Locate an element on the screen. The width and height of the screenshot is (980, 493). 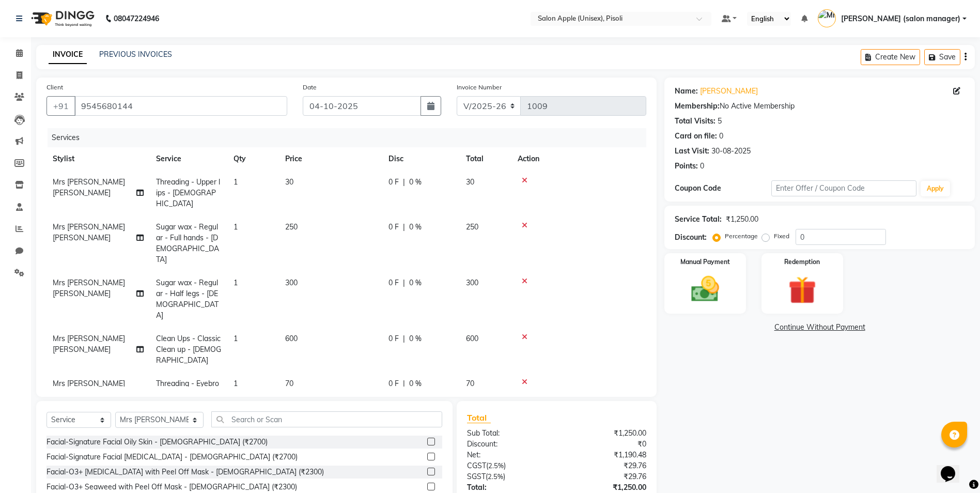
th: Qty is located at coordinates (253, 158).